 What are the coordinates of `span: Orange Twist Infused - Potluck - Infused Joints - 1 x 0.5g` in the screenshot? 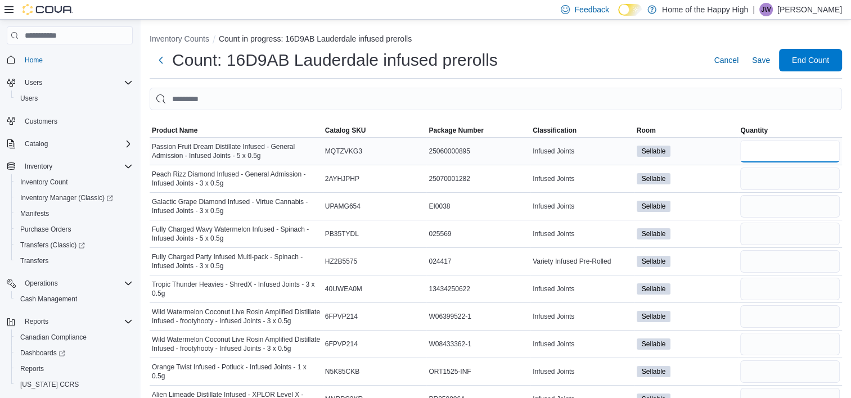 It's located at (236, 372).